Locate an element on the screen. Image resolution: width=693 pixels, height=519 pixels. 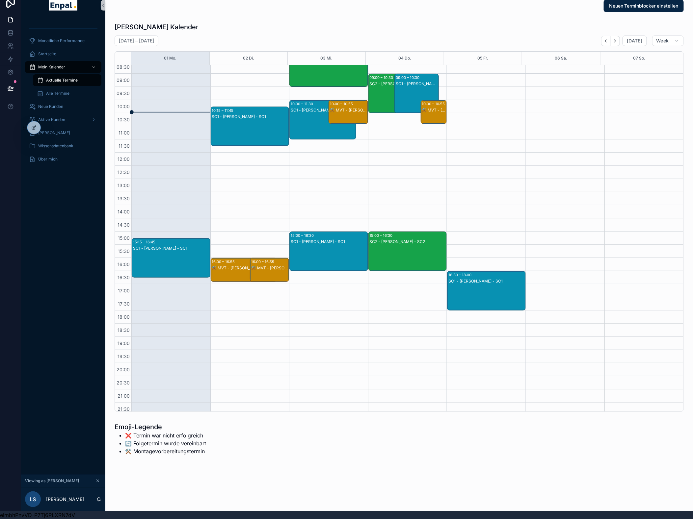
span: 10:30 is located at coordinates (123, 119).